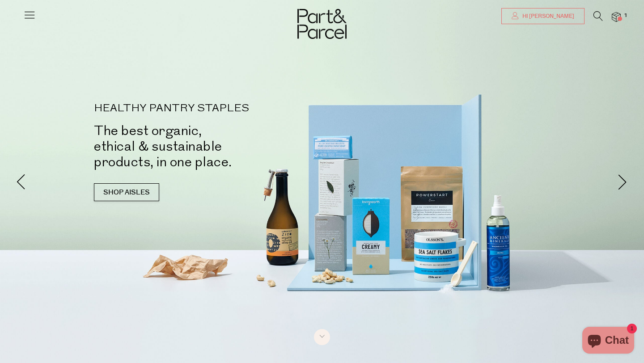 This screenshot has width=644, height=363. What do you see at coordinates (322, 24) in the screenshot?
I see `img: Part&Parcel` at bounding box center [322, 24].